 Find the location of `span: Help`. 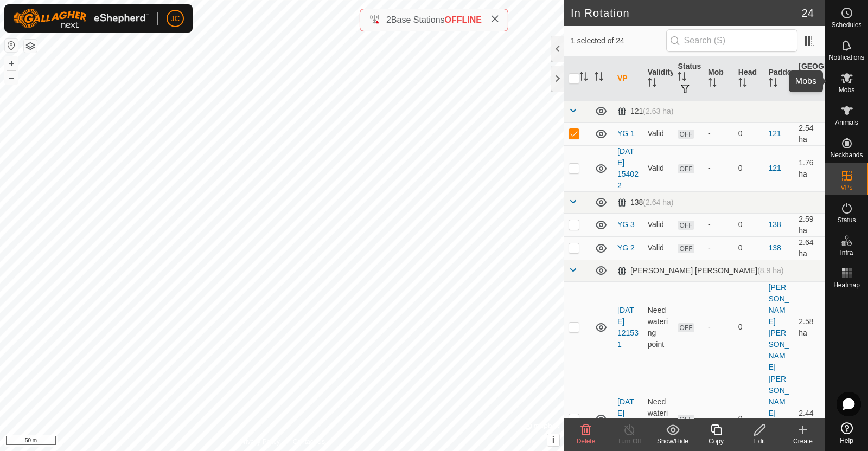

span: Help is located at coordinates (846, 441).